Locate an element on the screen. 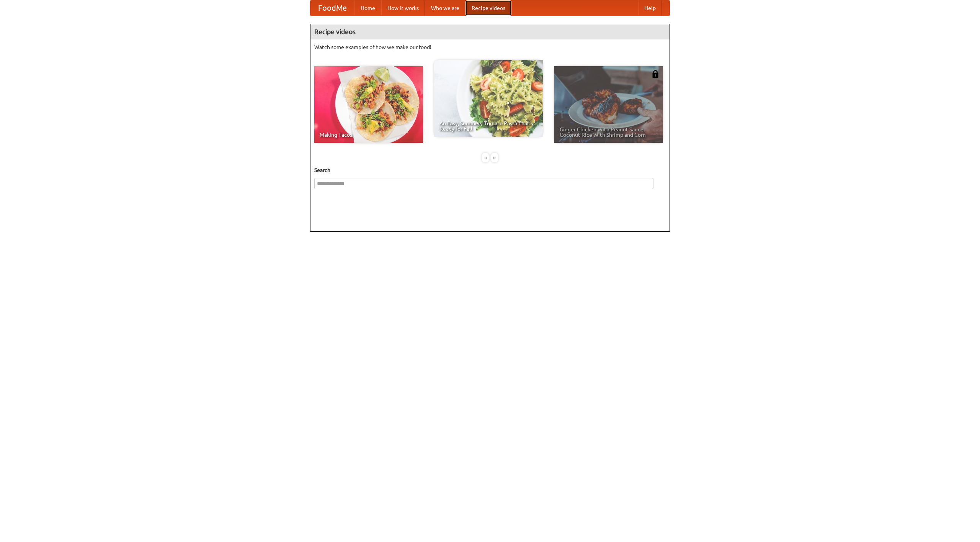  h5: Search is located at coordinates (490, 170).